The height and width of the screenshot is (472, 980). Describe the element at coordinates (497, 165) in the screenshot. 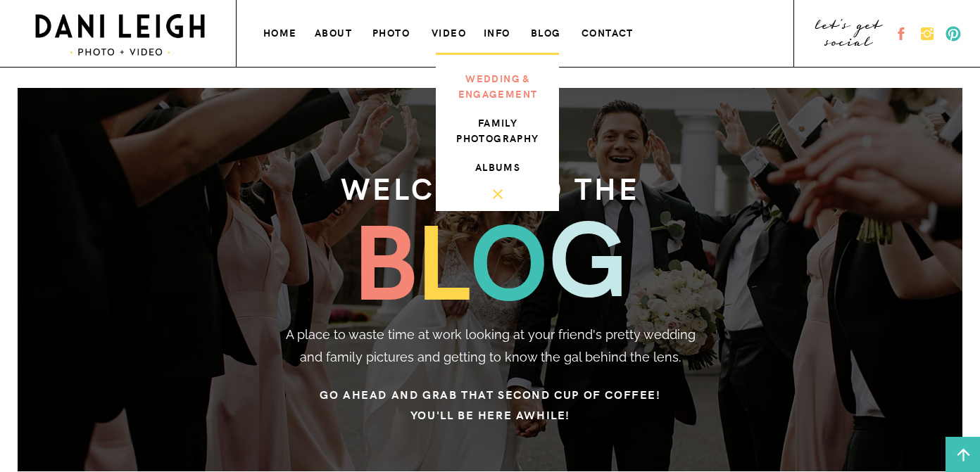

I see `h3: albums` at that location.